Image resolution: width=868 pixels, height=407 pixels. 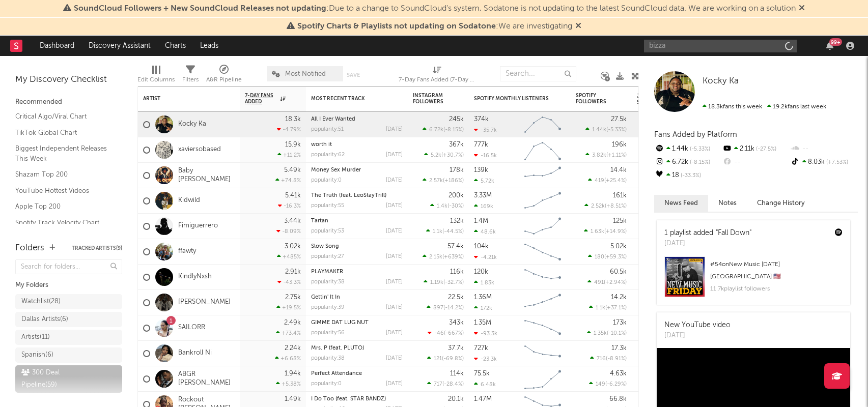 What do you see at coordinates (357, 195) in the screenshot?
I see `div: The Truth (feat. LeoStayTrill)` at bounding box center [357, 195].